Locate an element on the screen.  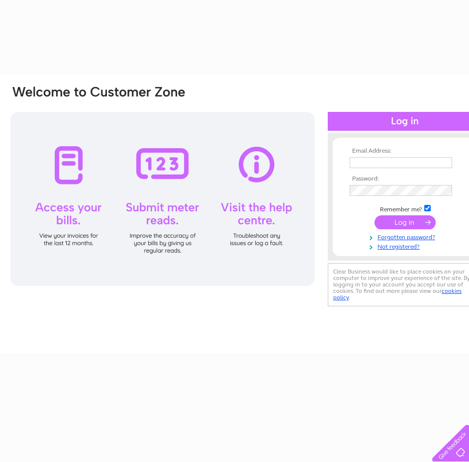
input: Submit is located at coordinates (404, 222).